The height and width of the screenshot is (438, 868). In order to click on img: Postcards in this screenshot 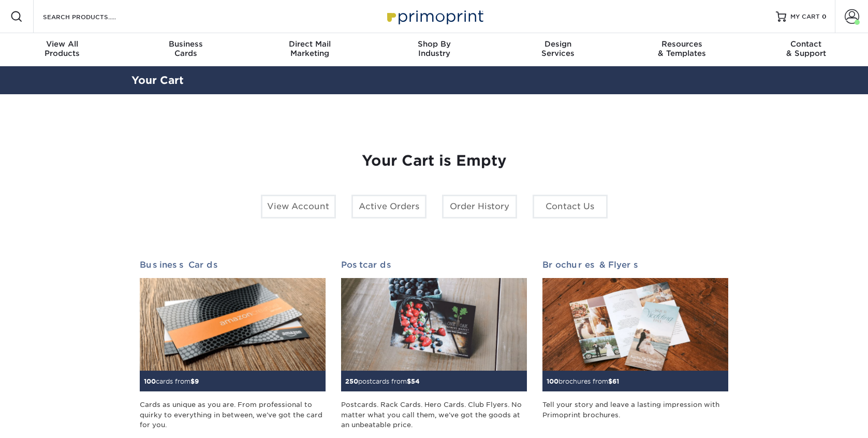, I will do `click(434, 325)`.